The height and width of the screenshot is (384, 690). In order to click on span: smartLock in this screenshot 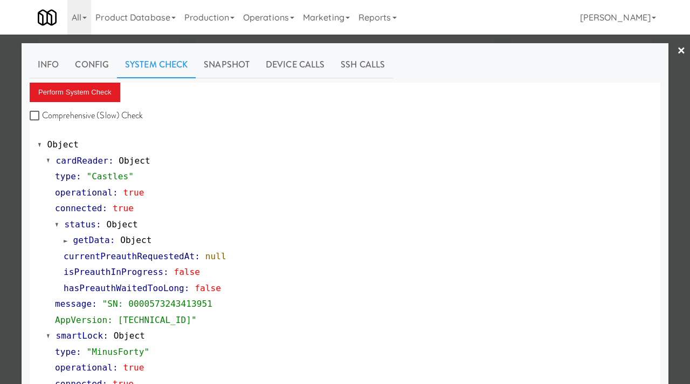, I will do `click(80, 335)`.